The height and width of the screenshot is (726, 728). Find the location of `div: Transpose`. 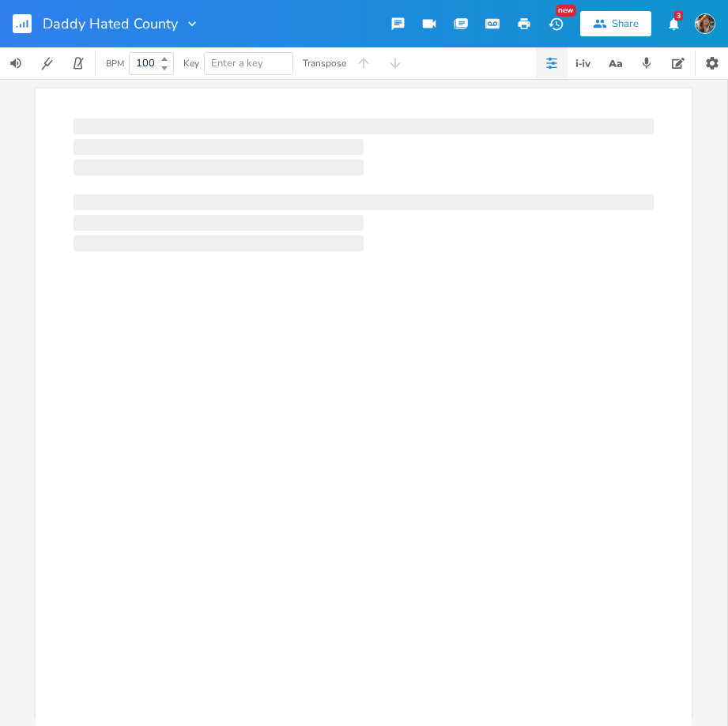

div: Transpose is located at coordinates (324, 63).